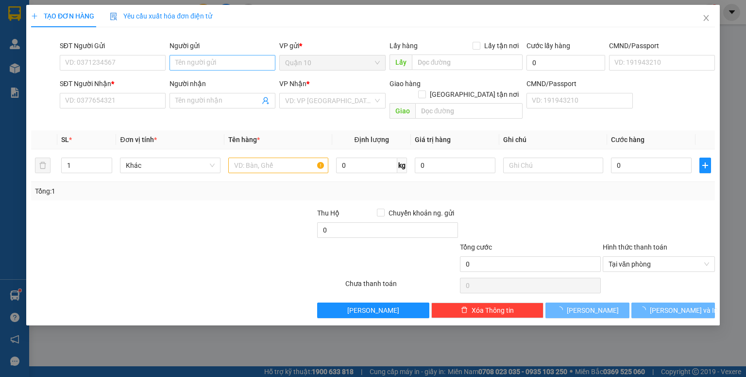  What do you see at coordinates (635, 247) in the screenshot?
I see `label: Hình thức thanh toán` at bounding box center [635, 247].